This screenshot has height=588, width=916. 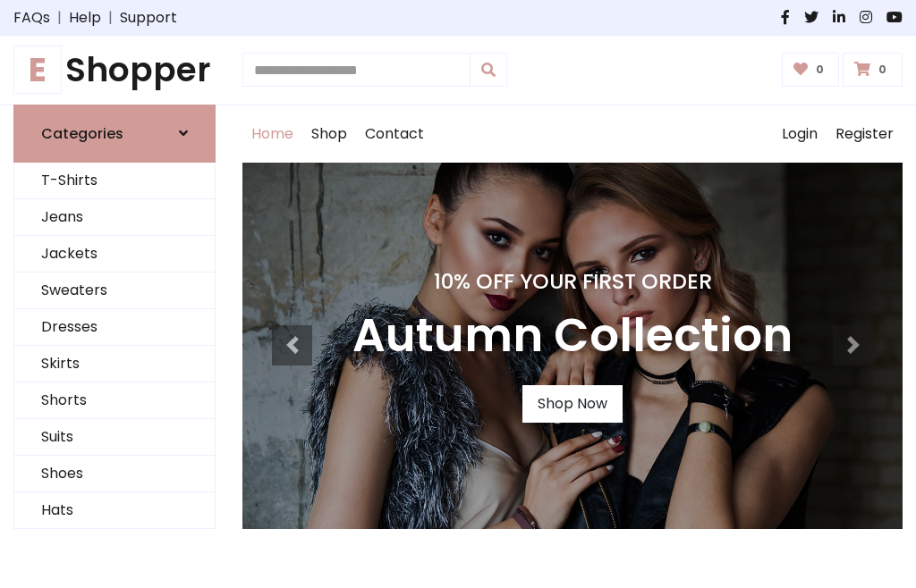 What do you see at coordinates (572, 404) in the screenshot?
I see `a: Shop Now` at bounding box center [572, 404].